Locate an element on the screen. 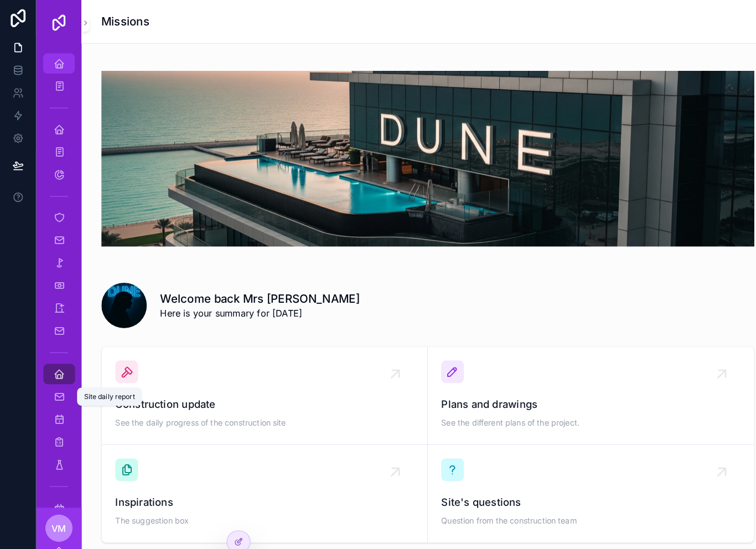 Image resolution: width=756 pixels, height=549 pixels. a: Plans and drawingsSee the different plans of the project. is located at coordinates (577, 387).